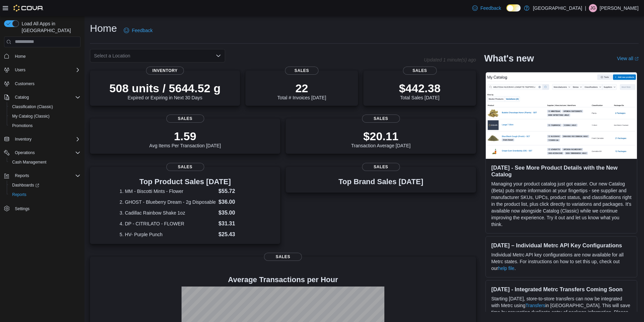 This screenshot has height=322, width=644. What do you see at coordinates (46, 97) in the screenshot?
I see `span: Catalog` at bounding box center [46, 97].